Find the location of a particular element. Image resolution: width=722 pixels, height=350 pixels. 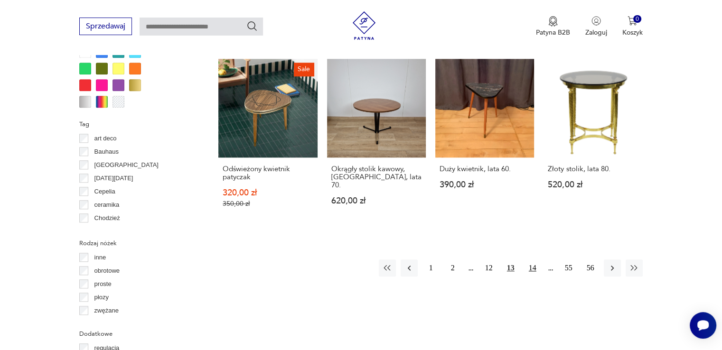

p: 350,00 zł is located at coordinates (268, 204).